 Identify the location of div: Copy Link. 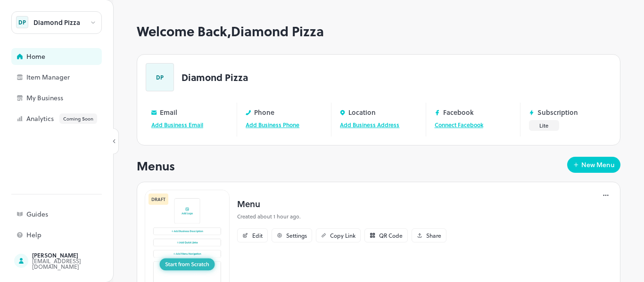
(342, 236).